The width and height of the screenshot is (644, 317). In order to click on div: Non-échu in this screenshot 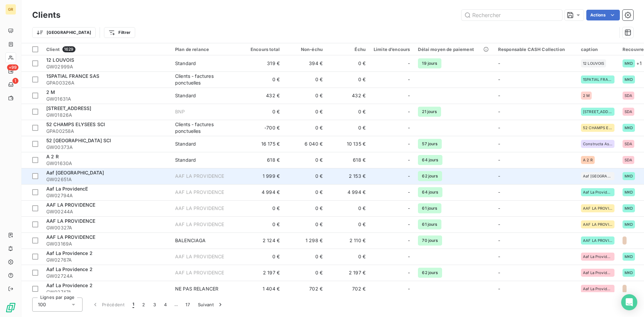, I will do `click(306, 50)`.